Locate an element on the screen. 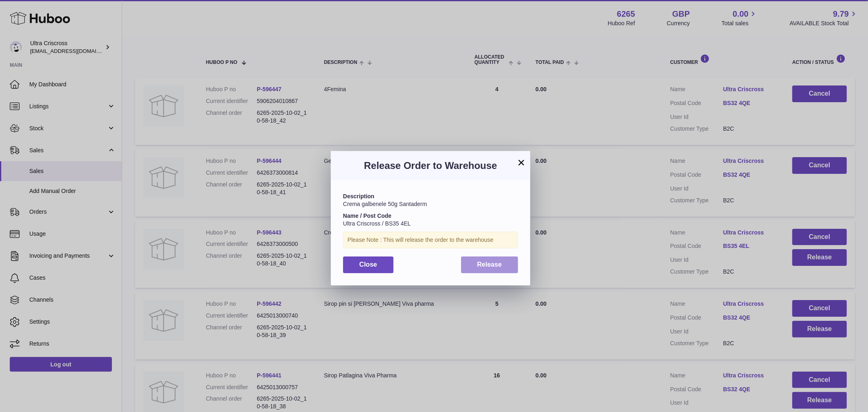  strong: Name / Post Code is located at coordinates (367, 216).